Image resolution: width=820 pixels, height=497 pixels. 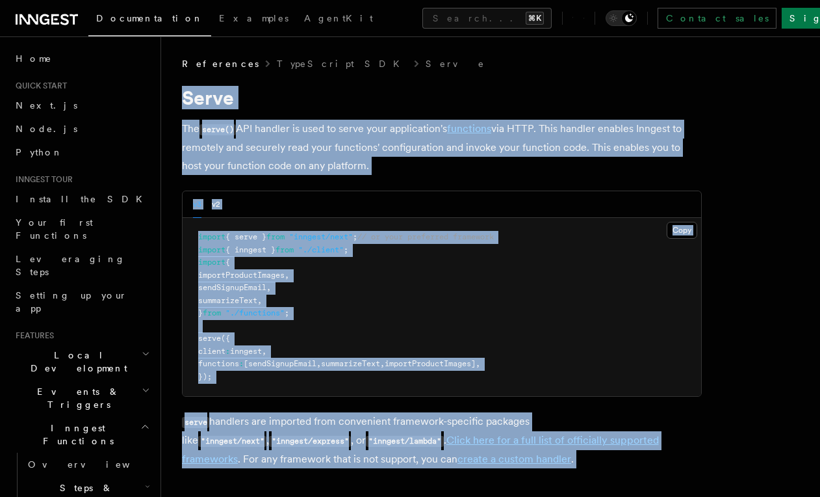 What do you see at coordinates (88, 464) in the screenshot?
I see `a: Overview` at bounding box center [88, 464].